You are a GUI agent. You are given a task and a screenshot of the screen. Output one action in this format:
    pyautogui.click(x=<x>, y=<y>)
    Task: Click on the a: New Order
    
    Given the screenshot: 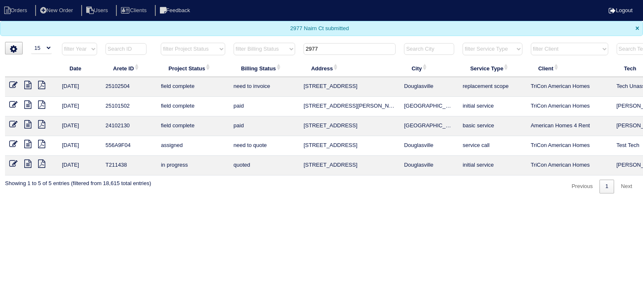 What is the action you would take?
    pyautogui.click(x=57, y=10)
    